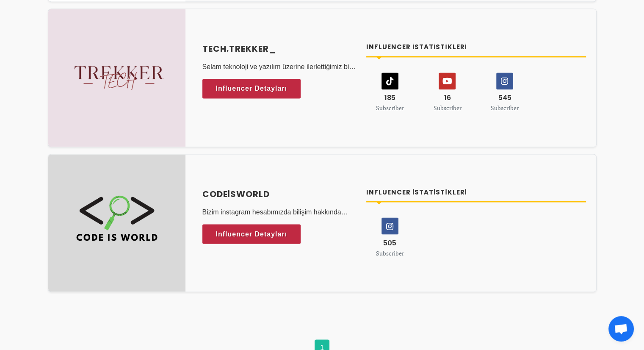  What do you see at coordinates (279, 195) in the screenshot?
I see `h4: codeisworld` at bounding box center [279, 195].